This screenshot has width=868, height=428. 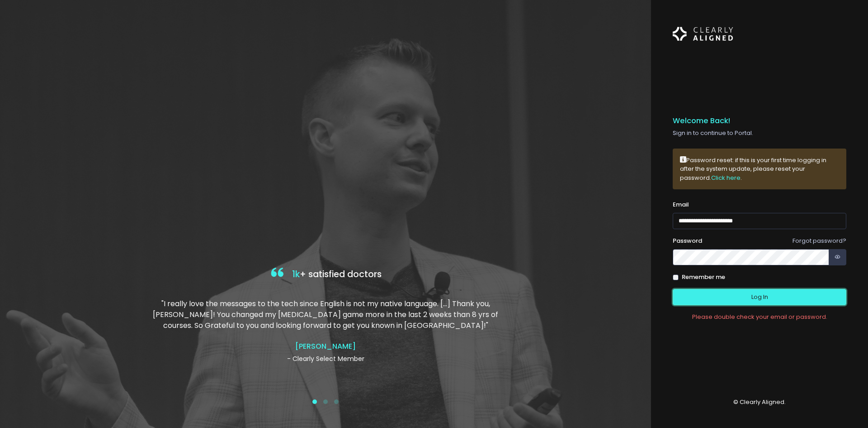 I want to click on label: Remember me, so click(x=704, y=277).